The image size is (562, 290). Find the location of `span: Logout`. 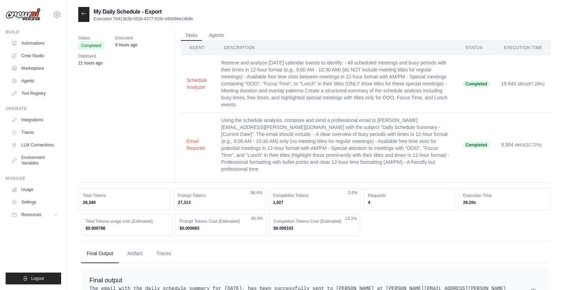

span: Logout is located at coordinates (37, 279).